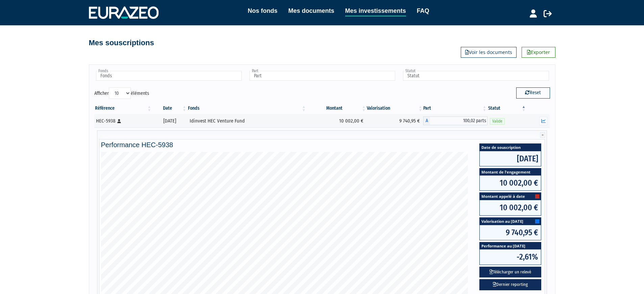 This screenshot has width=644, height=294. Describe the element at coordinates (122, 93) in the screenshot. I see `label: Afficher éléments` at that location.